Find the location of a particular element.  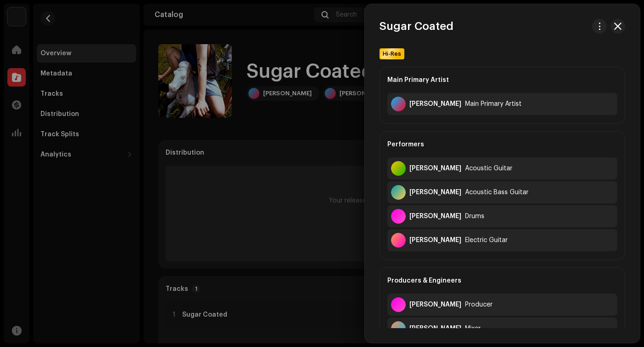

div: Cohle Smith is located at coordinates (435, 104).